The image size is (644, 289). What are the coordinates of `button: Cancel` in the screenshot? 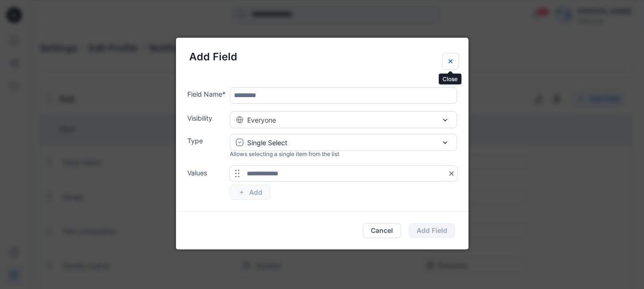 It's located at (382, 230).